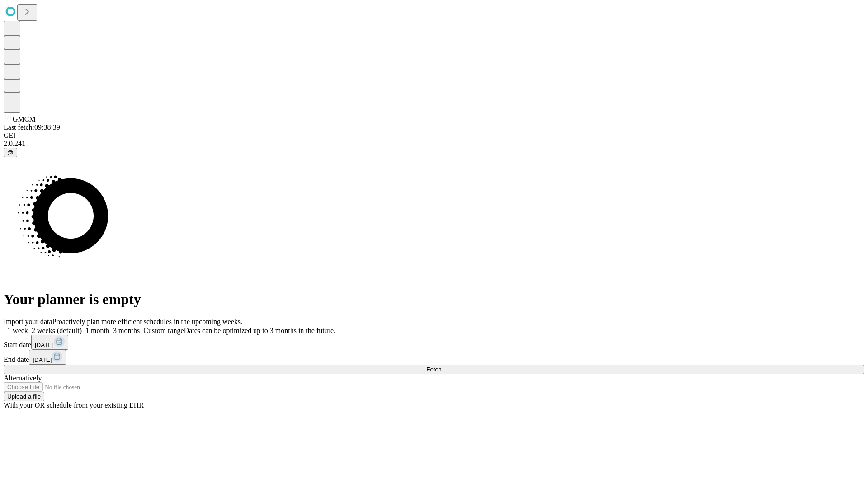  Describe the element at coordinates (24, 119) in the screenshot. I see `span: GMCM` at that location.